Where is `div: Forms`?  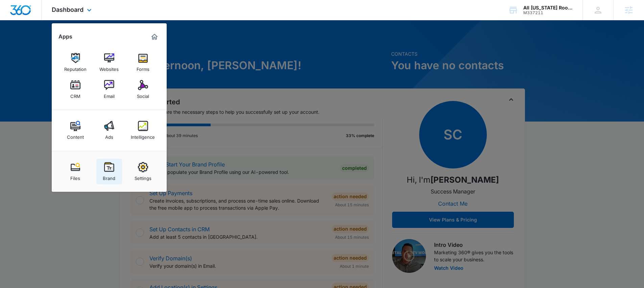 div: Forms is located at coordinates (143, 68).